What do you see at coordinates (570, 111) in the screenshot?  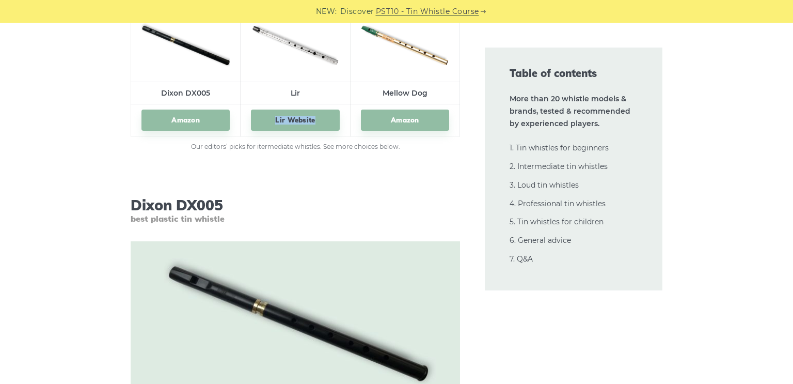 I see `strong: More than 20 whistle models & brands, tested & recommended by experienced players.` at bounding box center [570, 111].